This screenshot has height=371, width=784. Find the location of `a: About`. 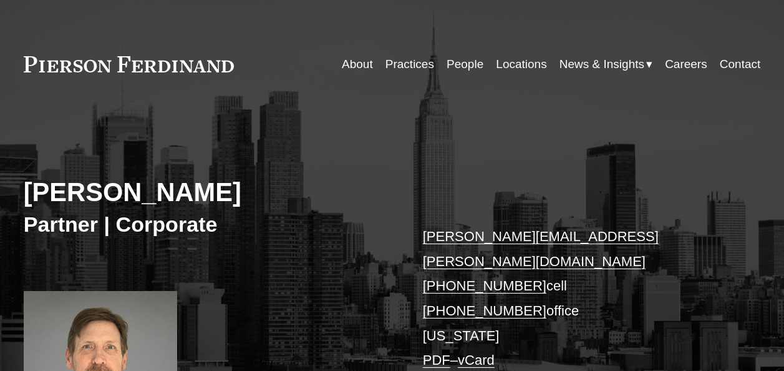

a: About is located at coordinates (357, 64).